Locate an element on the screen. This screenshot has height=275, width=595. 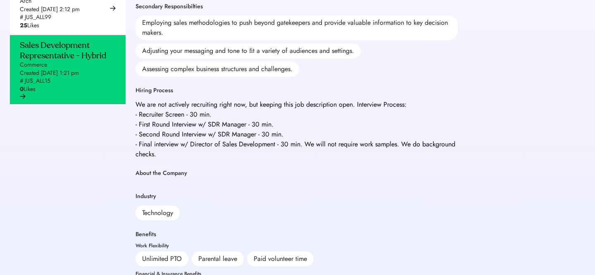
strong: 25 is located at coordinates (24, 25).